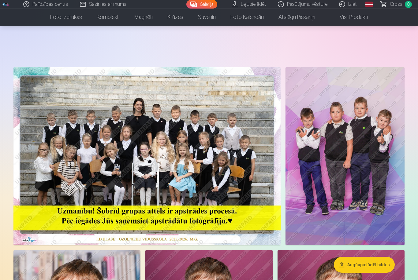  Describe the element at coordinates (108, 17) in the screenshot. I see `a: Komplekti` at that location.